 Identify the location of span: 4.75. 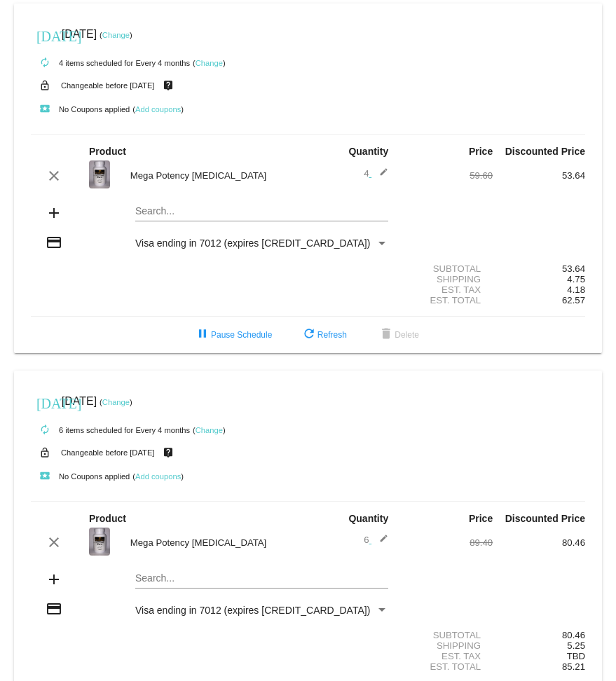
(576, 279).